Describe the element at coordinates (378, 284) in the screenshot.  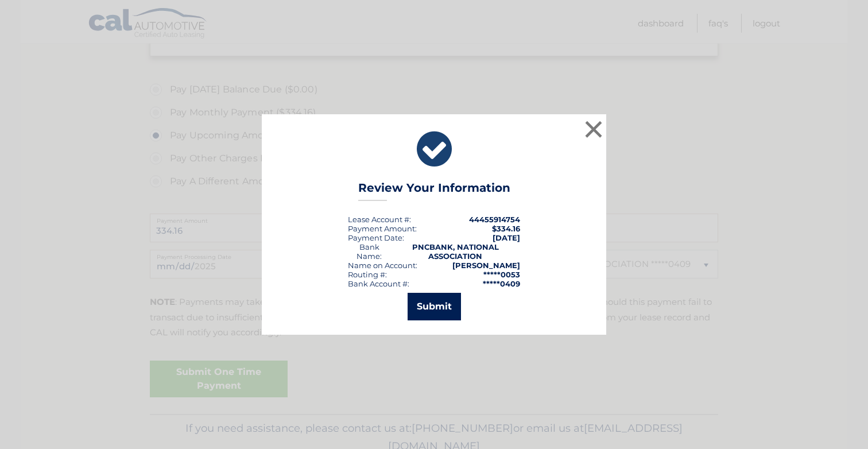
I see `div: Bank Account #:` at that location.